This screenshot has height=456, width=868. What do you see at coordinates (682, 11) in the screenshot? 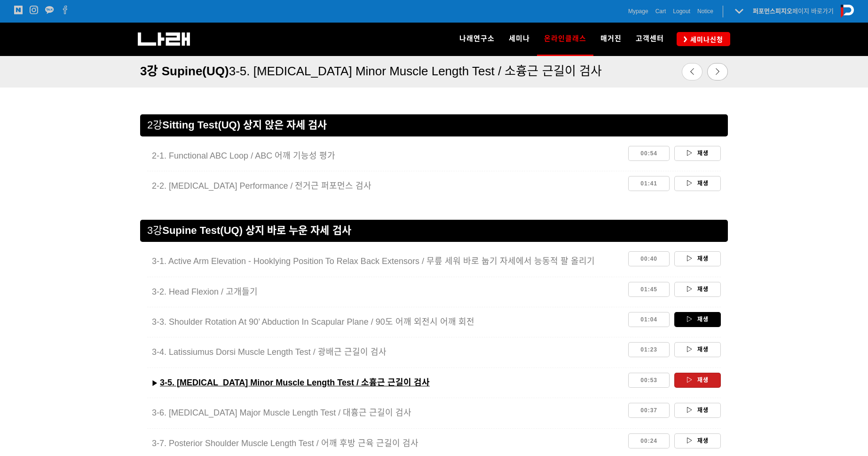
I see `span: Logout` at bounding box center [682, 11].